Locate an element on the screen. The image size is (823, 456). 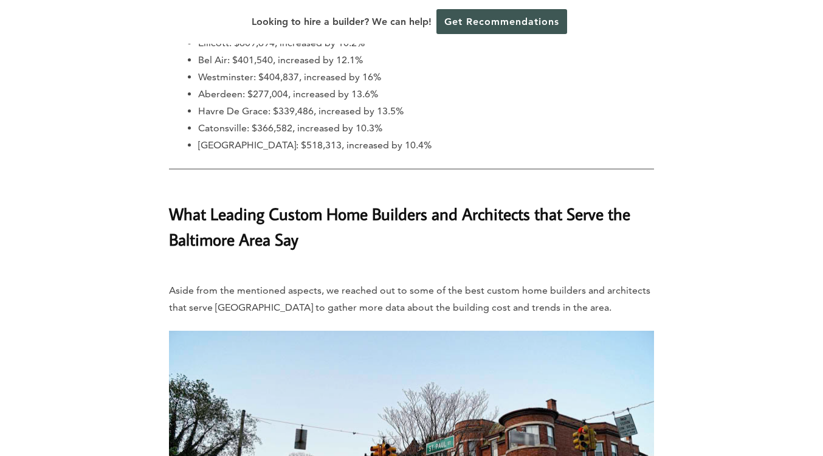
li: Havre De Grace: $339,486, increased by 13.5% is located at coordinates (426, 111).